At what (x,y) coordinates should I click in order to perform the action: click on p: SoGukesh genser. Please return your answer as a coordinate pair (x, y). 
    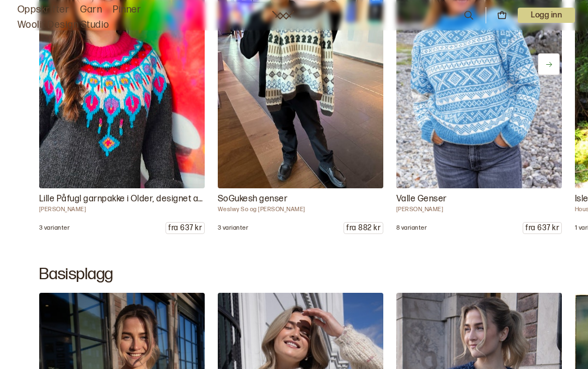
    Looking at the image, I should click on (300, 199).